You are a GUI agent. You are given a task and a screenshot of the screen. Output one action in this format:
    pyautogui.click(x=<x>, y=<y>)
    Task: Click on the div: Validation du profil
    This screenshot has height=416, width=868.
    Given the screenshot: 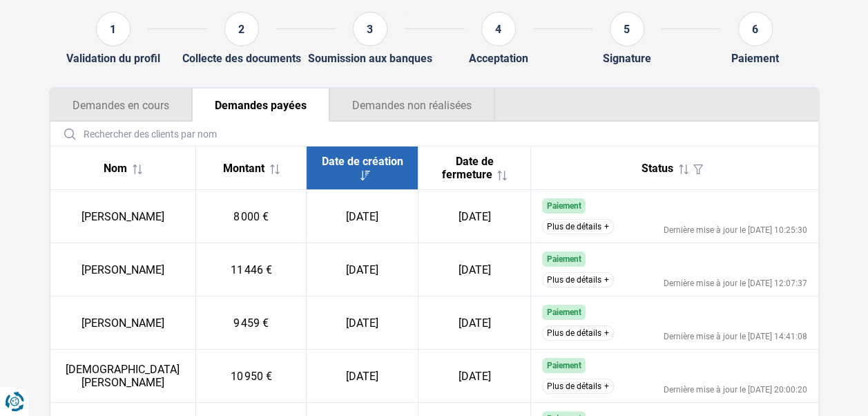 What is the action you would take?
    pyautogui.click(x=113, y=58)
    